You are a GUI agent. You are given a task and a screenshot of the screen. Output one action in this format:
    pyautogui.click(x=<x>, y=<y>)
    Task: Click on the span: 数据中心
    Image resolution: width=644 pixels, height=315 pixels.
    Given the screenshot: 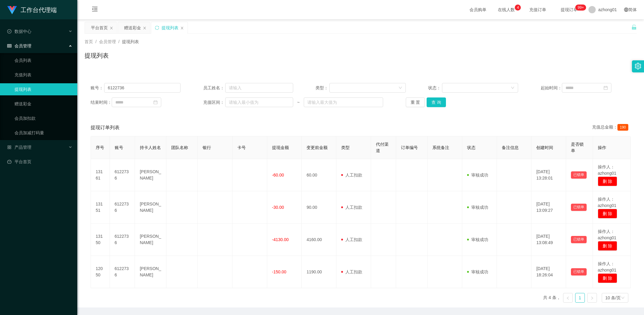 What is the action you would take?
    pyautogui.click(x=20, y=31)
    